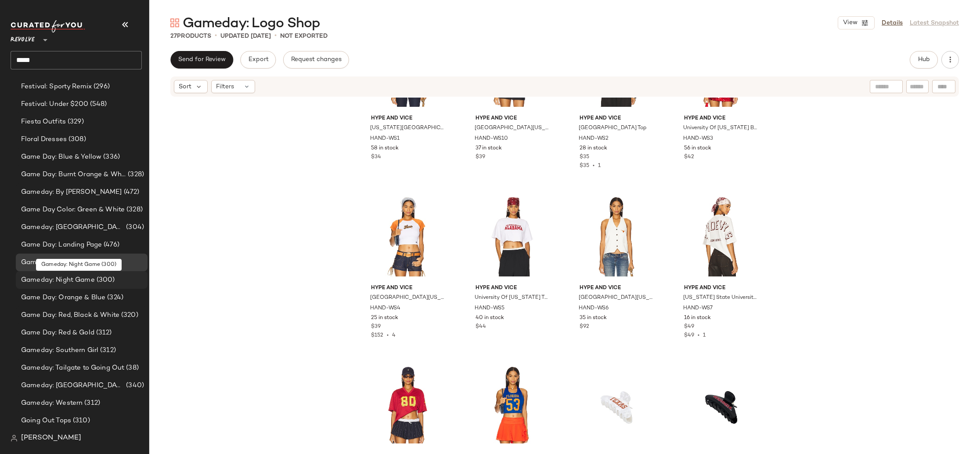 The height and width of the screenshot is (454, 980). Describe the element at coordinates (101, 87) in the screenshot. I see `span: (296)` at that location.